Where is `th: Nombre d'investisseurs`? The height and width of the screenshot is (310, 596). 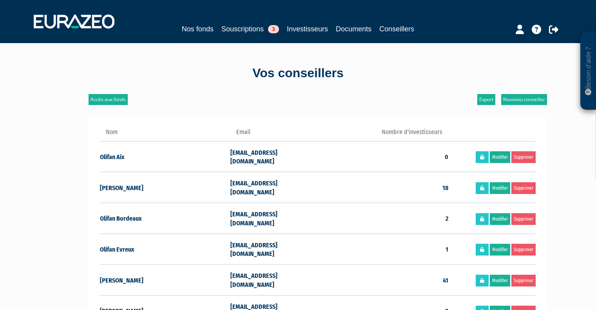
th: Nombre d'investisseurs is located at coordinates (383, 134).